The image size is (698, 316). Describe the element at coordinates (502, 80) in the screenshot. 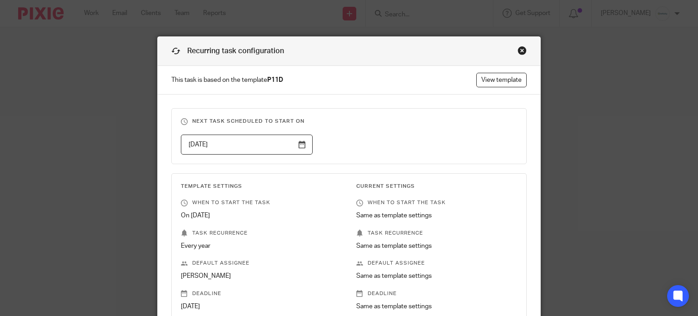

I see `a: View template` at that location.